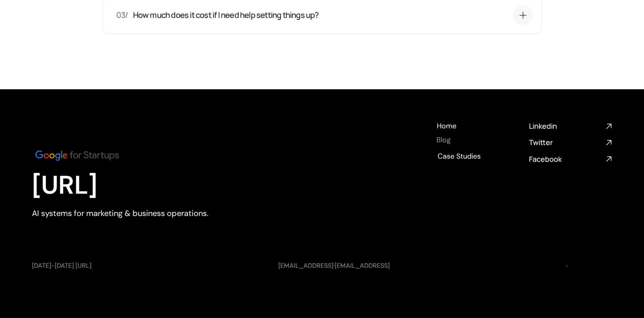 The image size is (644, 318). I want to click on a: Facebook, so click(571, 159).